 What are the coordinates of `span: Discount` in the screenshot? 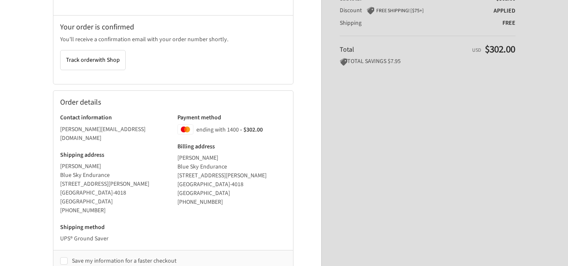 It's located at (351, 11).